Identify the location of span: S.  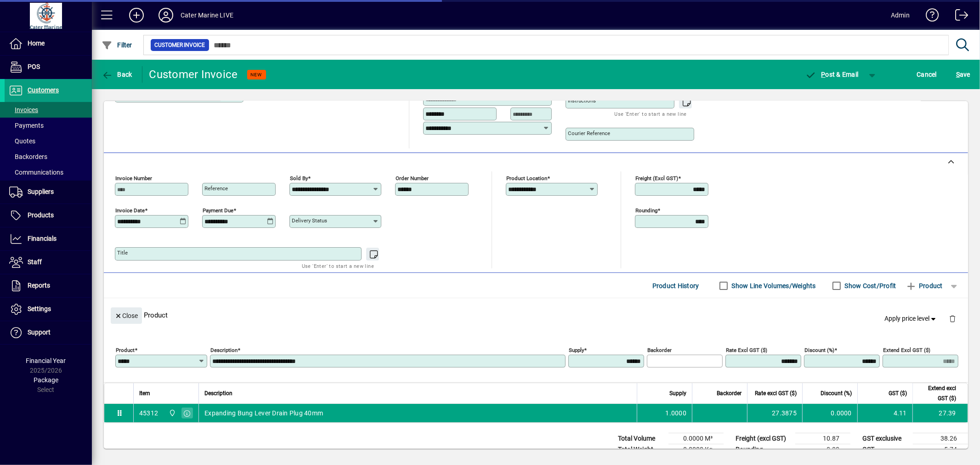
(958, 75).